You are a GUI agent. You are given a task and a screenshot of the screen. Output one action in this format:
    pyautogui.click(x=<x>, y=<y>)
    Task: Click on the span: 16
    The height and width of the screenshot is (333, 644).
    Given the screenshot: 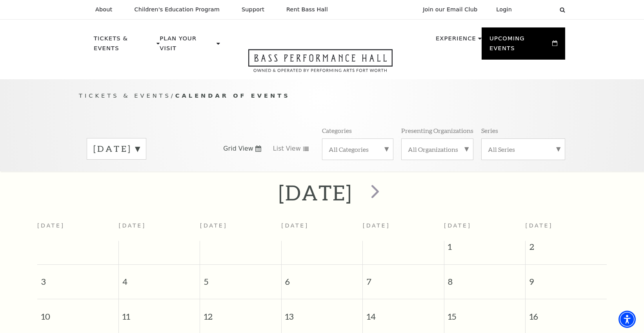 What is the action you would take?
    pyautogui.click(x=566, y=312)
    